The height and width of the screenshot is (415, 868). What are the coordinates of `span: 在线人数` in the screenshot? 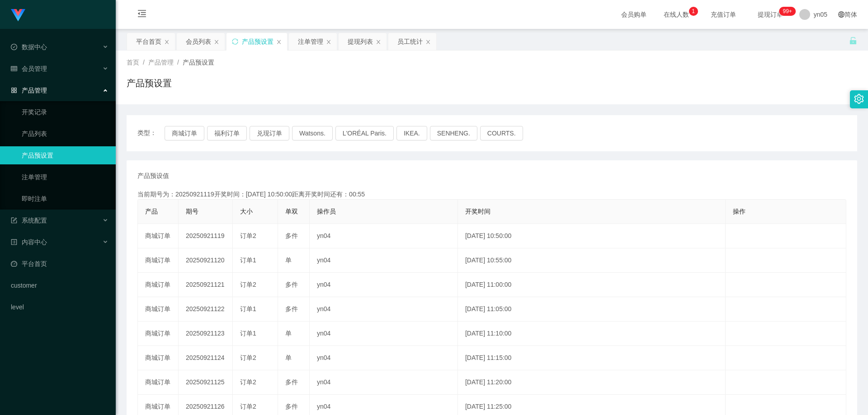 It's located at (676, 14).